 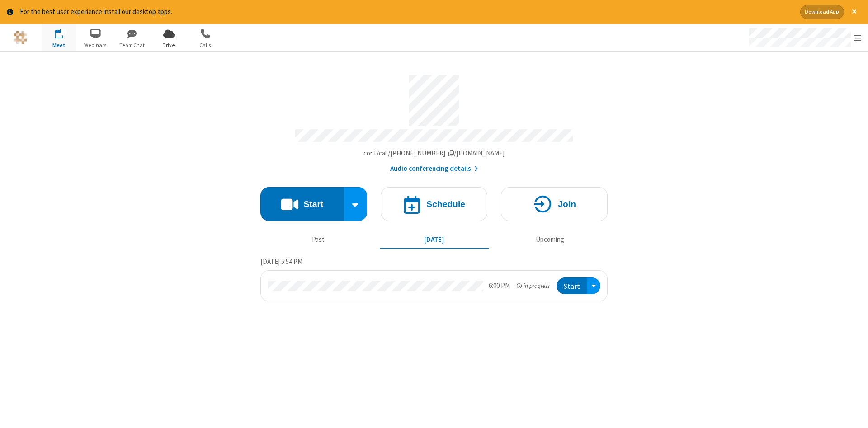 What do you see at coordinates (434, 153) in the screenshot?
I see `span: Copy my meeting room link` at bounding box center [434, 153].